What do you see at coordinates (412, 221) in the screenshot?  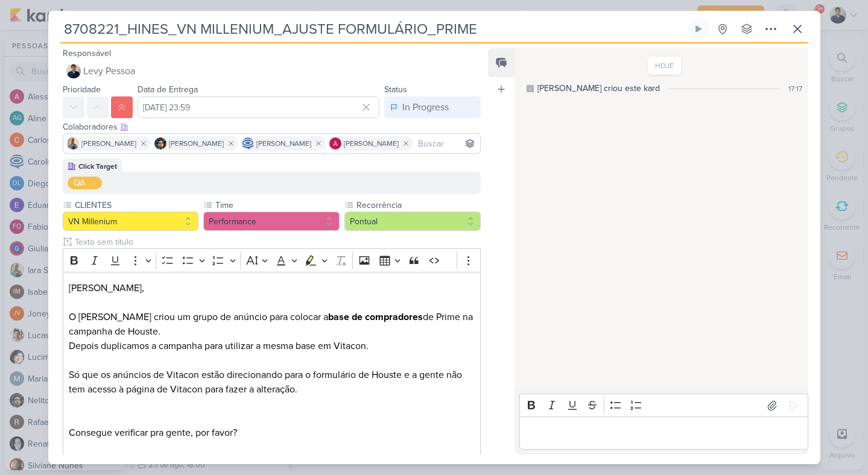 I see `button: Pontual` at bounding box center [412, 221].